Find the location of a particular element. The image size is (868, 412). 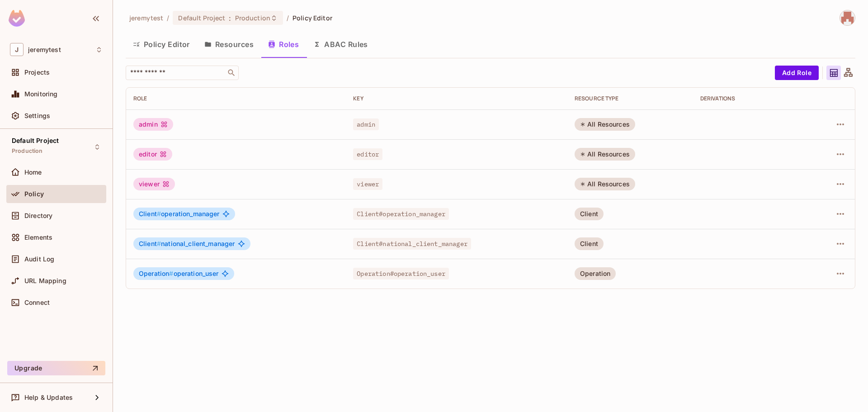

span: Projects is located at coordinates (37, 73).